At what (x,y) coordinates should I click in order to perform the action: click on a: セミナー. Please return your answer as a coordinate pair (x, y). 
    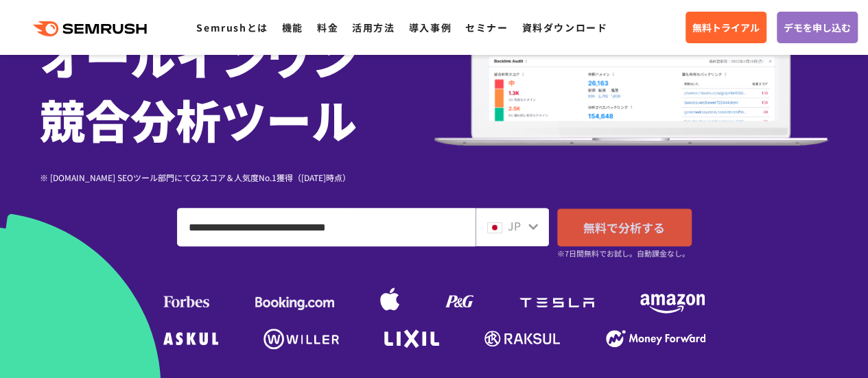
    Looking at the image, I should click on (486, 27).